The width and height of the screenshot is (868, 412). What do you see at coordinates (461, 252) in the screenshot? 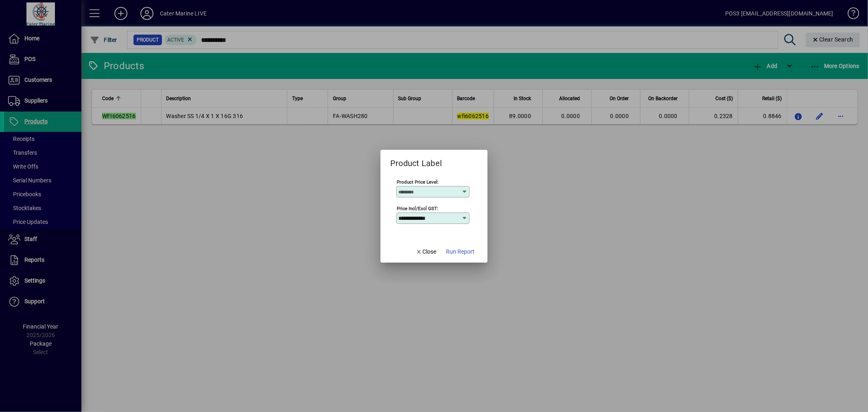
I see `span: Run Report` at bounding box center [461, 252].